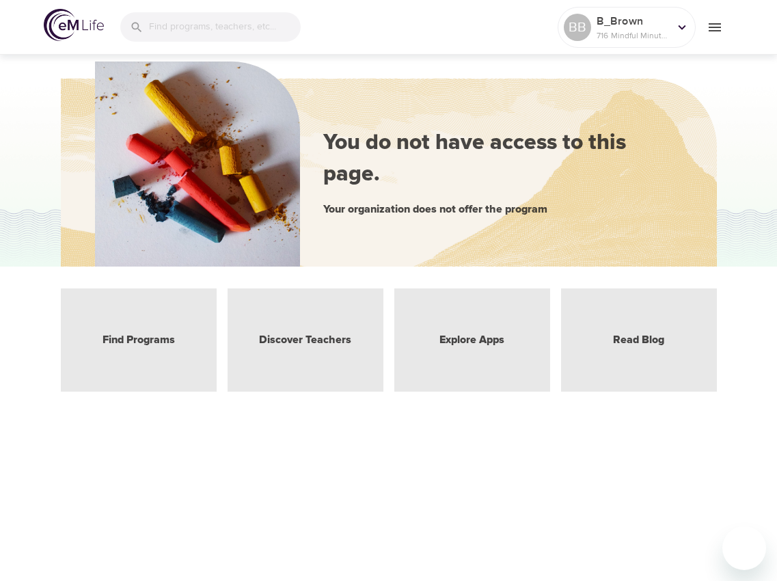  Describe the element at coordinates (74, 25) in the screenshot. I see `img: logo` at that location.